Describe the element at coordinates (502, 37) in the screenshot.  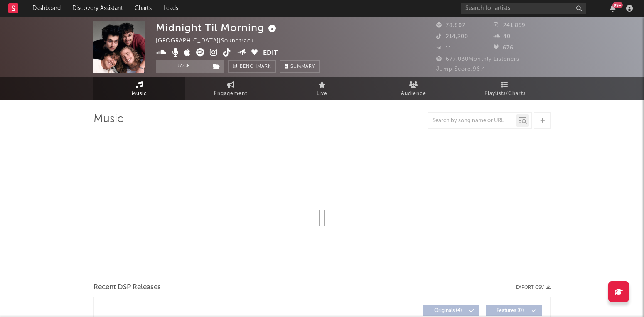
I see `span: 40` at that location.